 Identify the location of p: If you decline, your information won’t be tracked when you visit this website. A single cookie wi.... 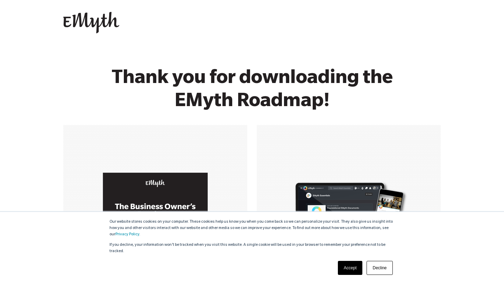
(252, 248).